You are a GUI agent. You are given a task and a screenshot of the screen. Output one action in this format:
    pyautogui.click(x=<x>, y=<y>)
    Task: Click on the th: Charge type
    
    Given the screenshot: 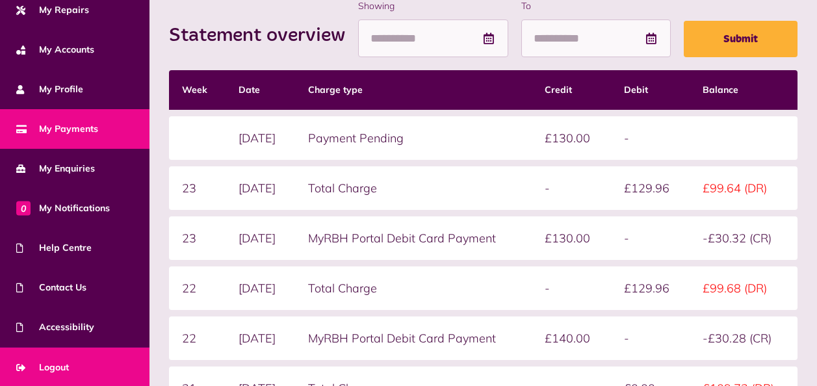 What is the action you would take?
    pyautogui.click(x=413, y=90)
    